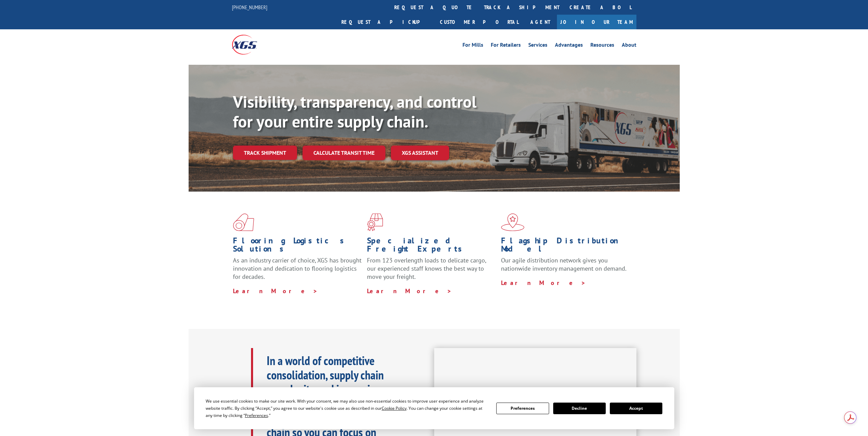 The width and height of the screenshot is (868, 436). Describe the element at coordinates (355, 112) in the screenshot. I see `b: Visibility, transparency, and control for your entire supply chain.` at that location.